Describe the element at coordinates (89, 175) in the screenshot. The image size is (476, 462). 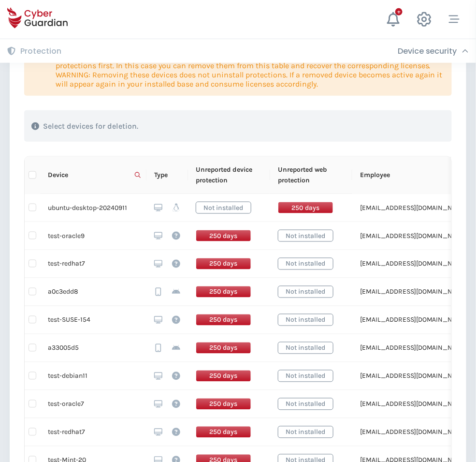
I see `span: Device` at that location.